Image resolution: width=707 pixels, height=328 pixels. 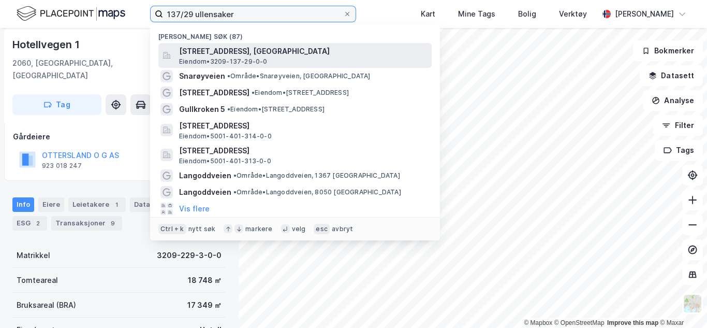 What do you see at coordinates (202, 109) in the screenshot?
I see `span: Gullkroken 5` at bounding box center [202, 109].